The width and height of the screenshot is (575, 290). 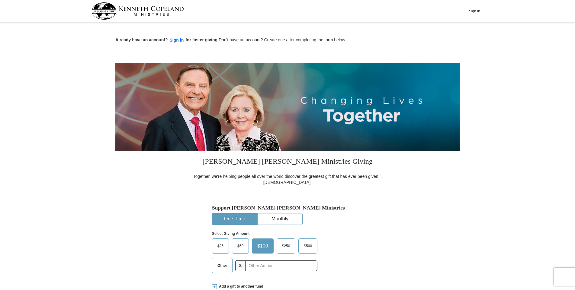 What do you see at coordinates (222, 266) in the screenshot?
I see `span: Other` at bounding box center [222, 266].